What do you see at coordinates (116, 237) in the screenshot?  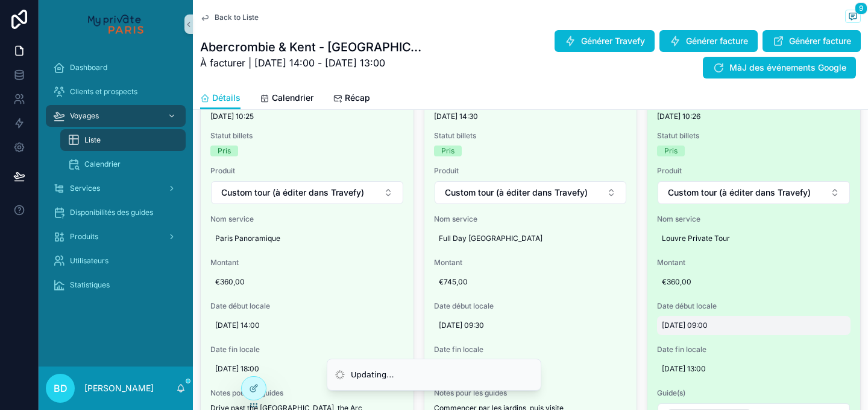 I see `a: Produits` at bounding box center [116, 237].